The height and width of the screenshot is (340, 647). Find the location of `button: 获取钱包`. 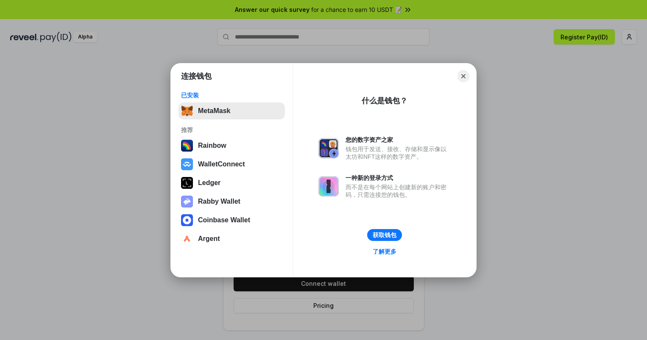

button: 获取钱包 is located at coordinates (384, 235).